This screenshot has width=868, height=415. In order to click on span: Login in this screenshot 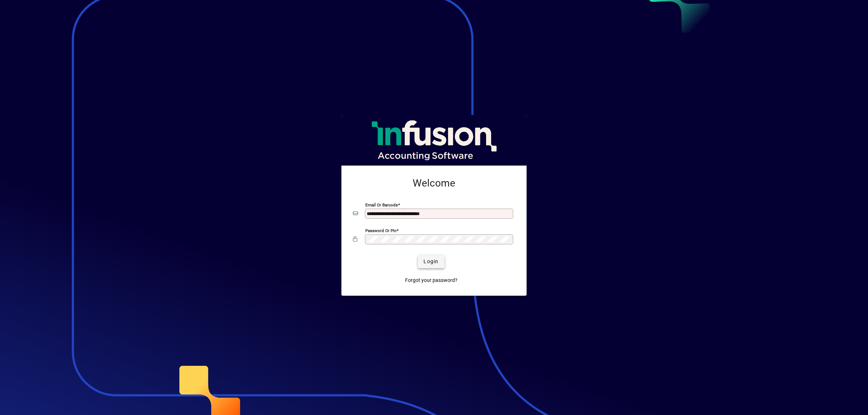, I will do `click(431, 261)`.